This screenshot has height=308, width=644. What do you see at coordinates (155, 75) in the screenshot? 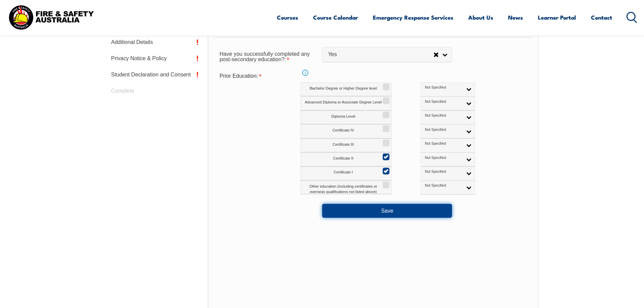
I see `a: Student Declaration and Consent` at bounding box center [155, 75].